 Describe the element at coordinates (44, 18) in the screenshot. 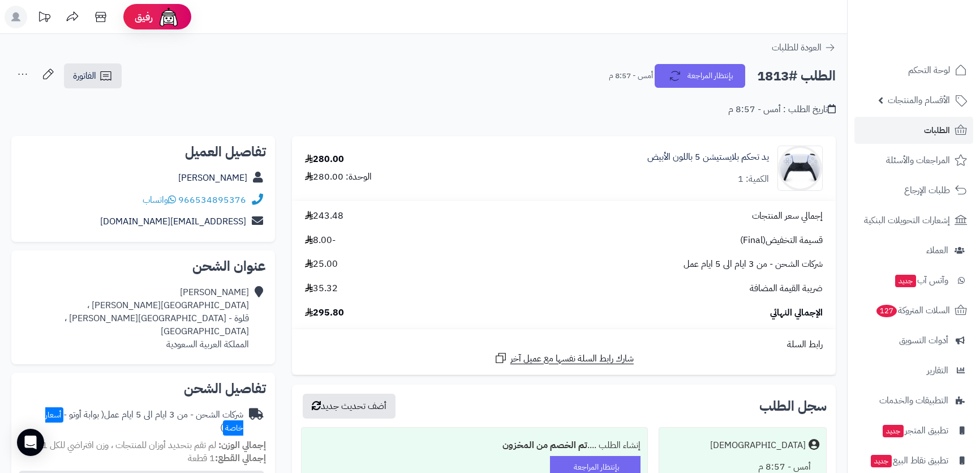

I see `a: تحديثات المنصة` at that location.